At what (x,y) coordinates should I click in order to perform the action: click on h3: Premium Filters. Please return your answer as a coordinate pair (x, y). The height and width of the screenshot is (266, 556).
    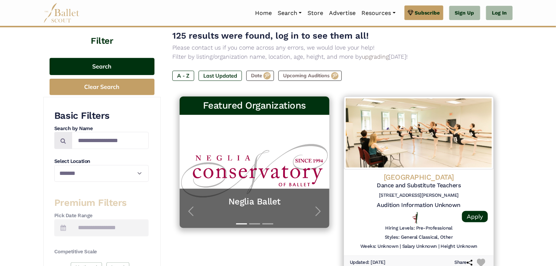
    Looking at the image, I should click on (101, 203).